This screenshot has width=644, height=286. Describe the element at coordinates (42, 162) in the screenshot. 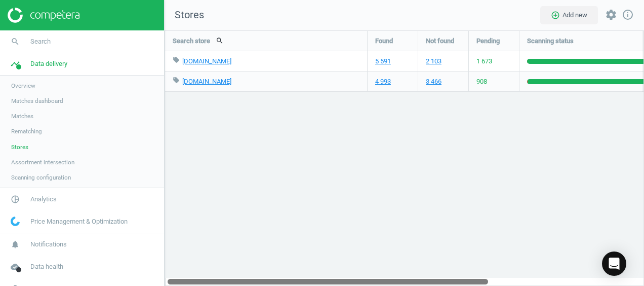

I see `span: Assortment intersection` at that location.